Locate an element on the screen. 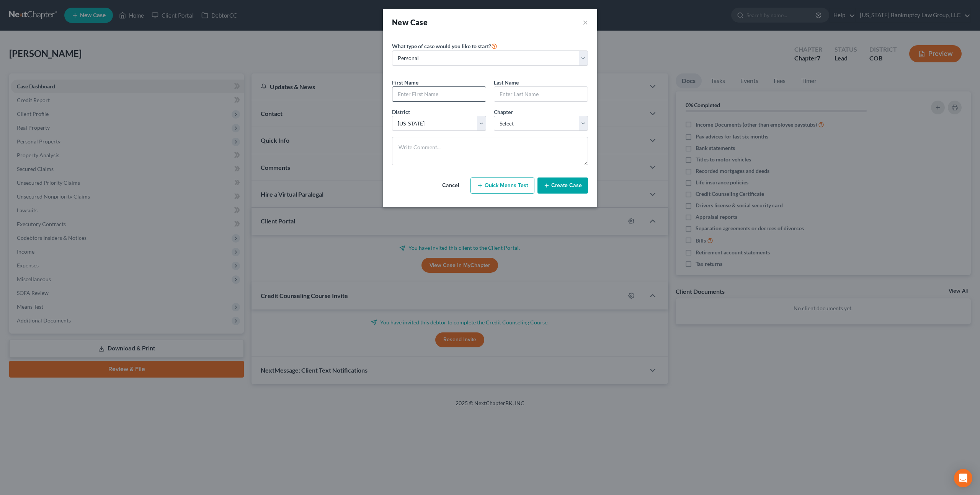 The height and width of the screenshot is (495, 980). span: First Name is located at coordinates (405, 82).